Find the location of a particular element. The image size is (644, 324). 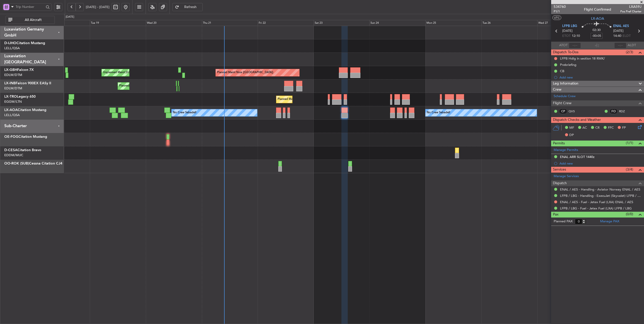

a: ENAL / AES - Handling - Aviator Norway ENAL / AES is located at coordinates (600, 189).